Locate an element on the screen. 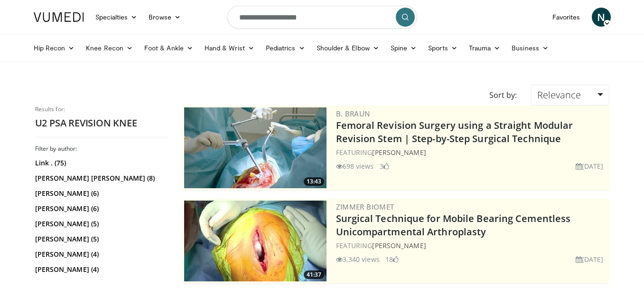 The width and height of the screenshot is (644, 289). a: Browse is located at coordinates (164, 17).